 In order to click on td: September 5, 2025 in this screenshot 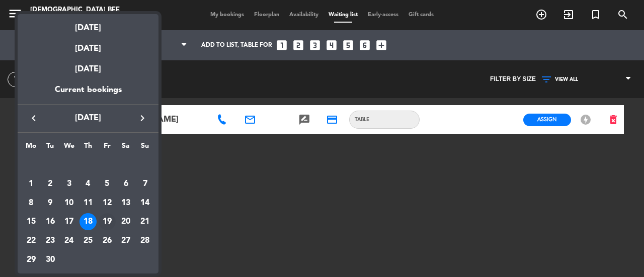, I will do `click(107, 184)`.